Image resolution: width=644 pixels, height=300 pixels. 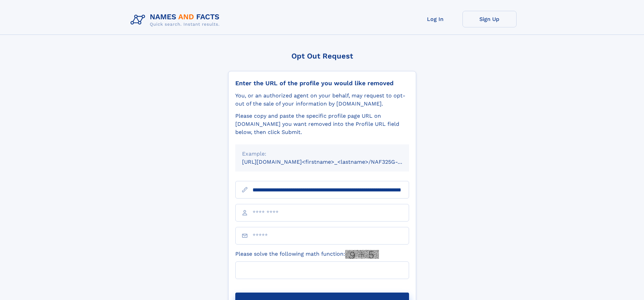 I want to click on label: Please solve the following math function:, so click(x=307, y=254).